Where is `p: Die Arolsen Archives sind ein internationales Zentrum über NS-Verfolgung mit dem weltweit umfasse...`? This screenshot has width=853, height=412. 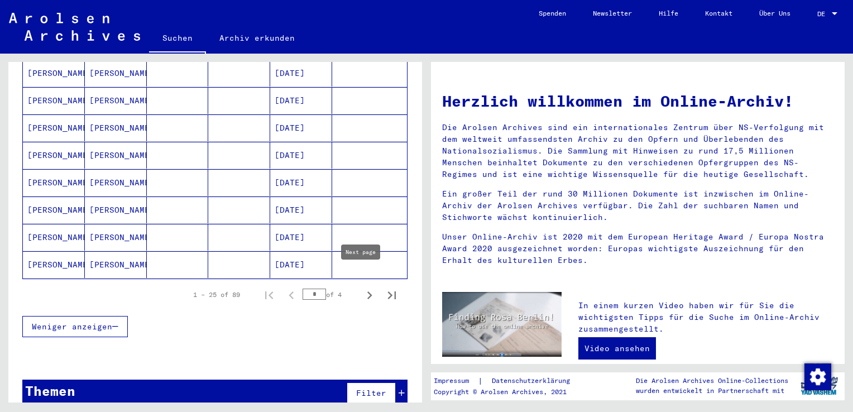
p: Die Arolsen Archives sind ein internationales Zentrum über NS-Verfolgung mit dem weltweit umfasse... is located at coordinates (637, 151).